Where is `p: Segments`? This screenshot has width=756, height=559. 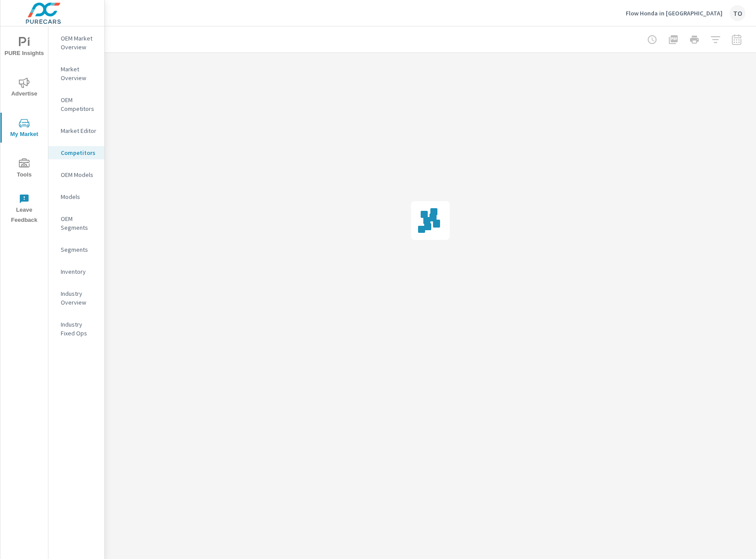
p: Segments is located at coordinates (79, 250).